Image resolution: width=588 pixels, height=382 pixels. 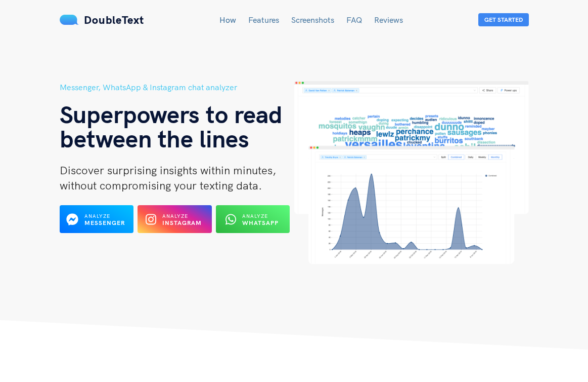 What do you see at coordinates (175, 223) in the screenshot?
I see `a: Analyze Instagram` at bounding box center [175, 223].